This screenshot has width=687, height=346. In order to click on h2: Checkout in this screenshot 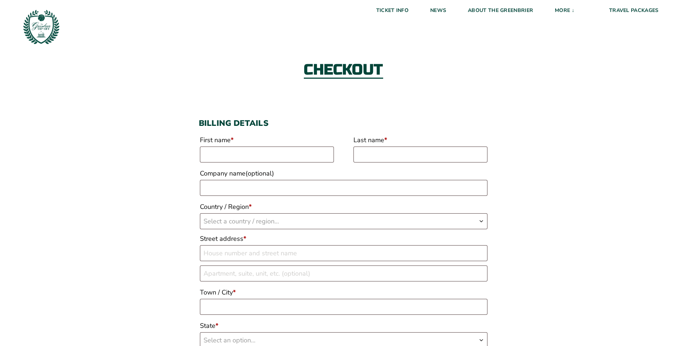, I will do `click(344, 70)`.